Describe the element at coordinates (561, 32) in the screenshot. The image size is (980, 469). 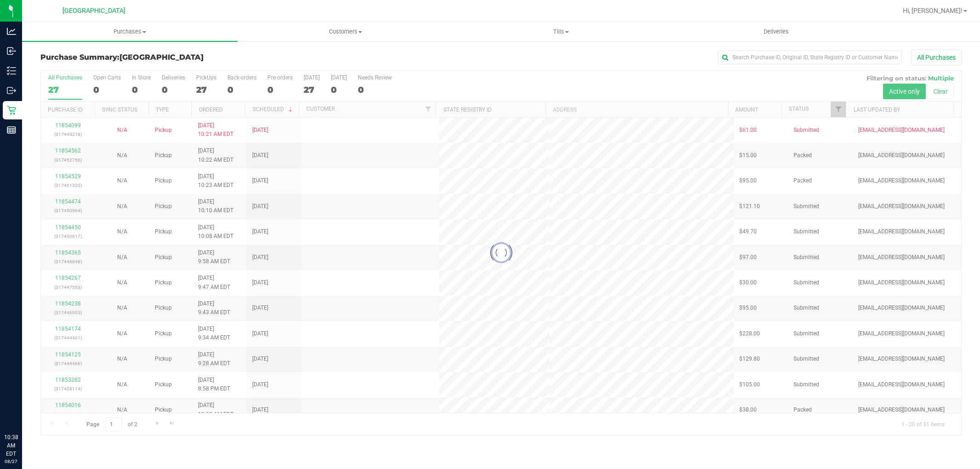
I see `span: Tills` at that location.